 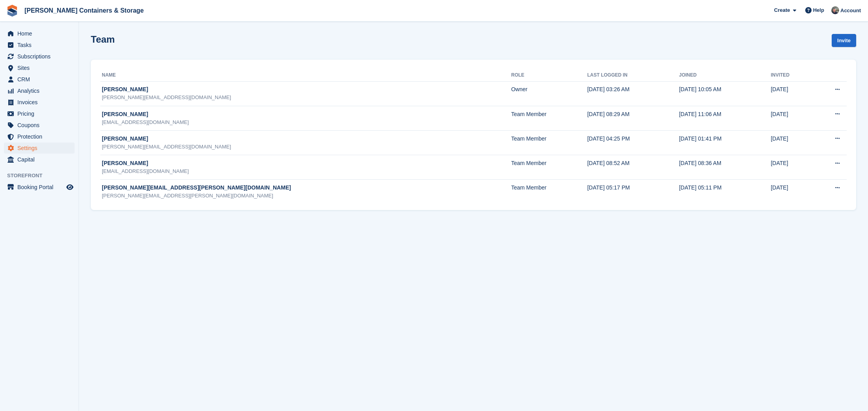 I want to click on span: Booking Portal, so click(x=41, y=187).